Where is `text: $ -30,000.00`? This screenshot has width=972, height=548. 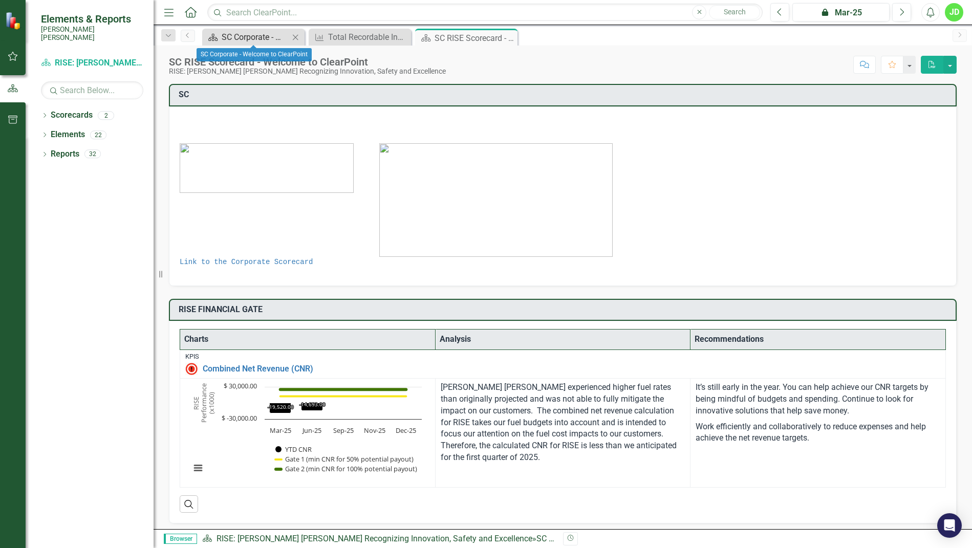
text: $ -30,000.00 is located at coordinates (239, 418).